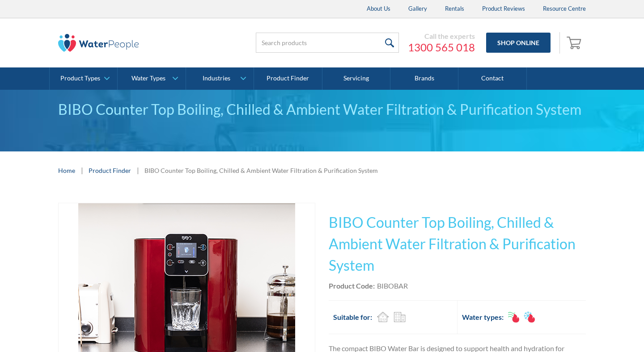 The width and height of the screenshot is (644, 352). I want to click on div: BIBOBAR, so click(392, 286).